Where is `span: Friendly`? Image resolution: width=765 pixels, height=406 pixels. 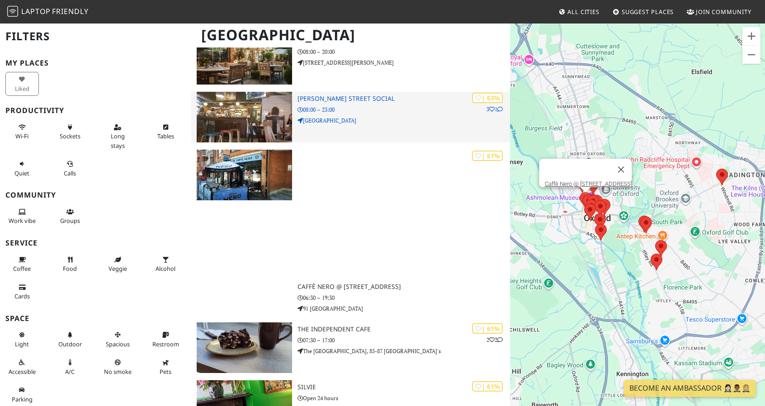
span: Friendly is located at coordinates (70, 11).